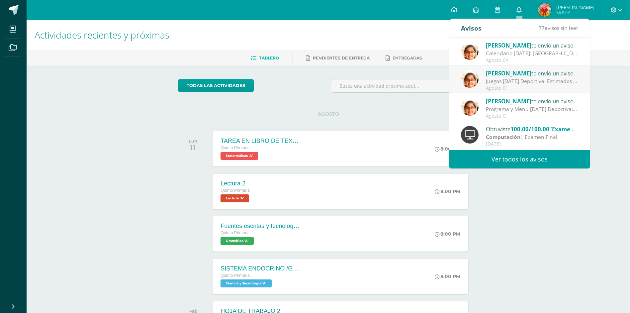 This screenshot has height=313, width=630. Describe the element at coordinates (519, 159) in the screenshot. I see `a: Ver todos los avisos` at that location.